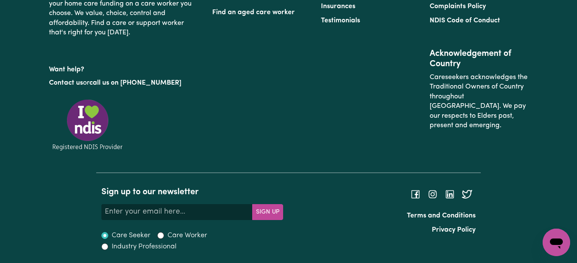 The width and height of the screenshot is (577, 263). Describe the element at coordinates (340, 21) in the screenshot. I see `a: Testimonials` at that location.